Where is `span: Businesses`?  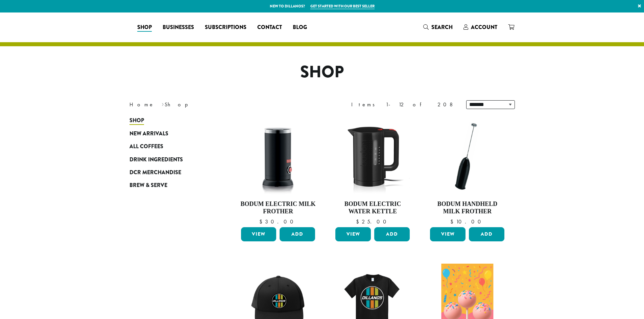
span: Businesses is located at coordinates (178, 27).